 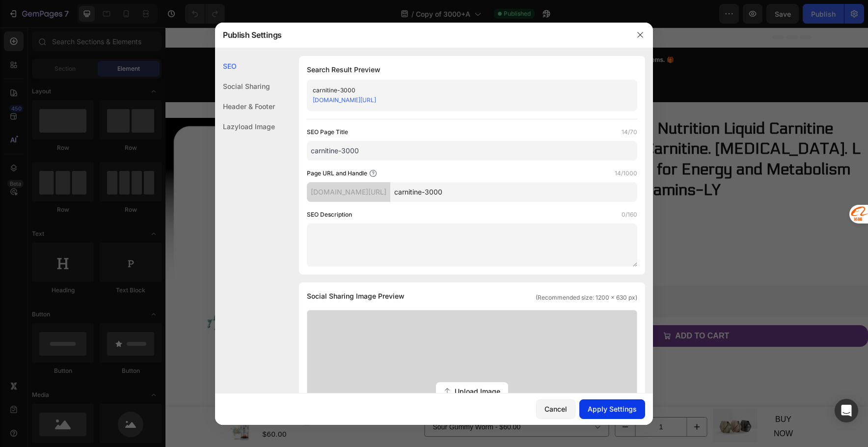 What do you see at coordinates (532, 399) in the screenshot?
I see `button: increment` at bounding box center [532, 399].